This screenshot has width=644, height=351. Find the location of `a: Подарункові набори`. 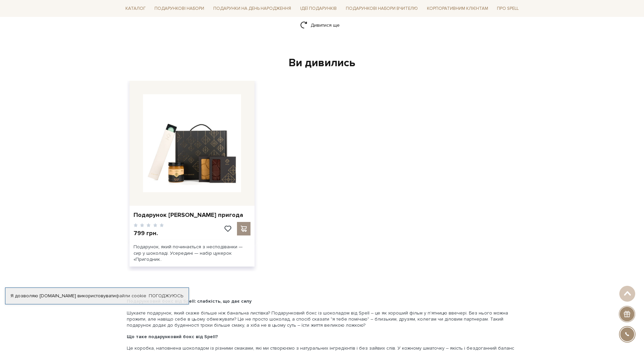

a: Подарункові набори is located at coordinates (179, 9).